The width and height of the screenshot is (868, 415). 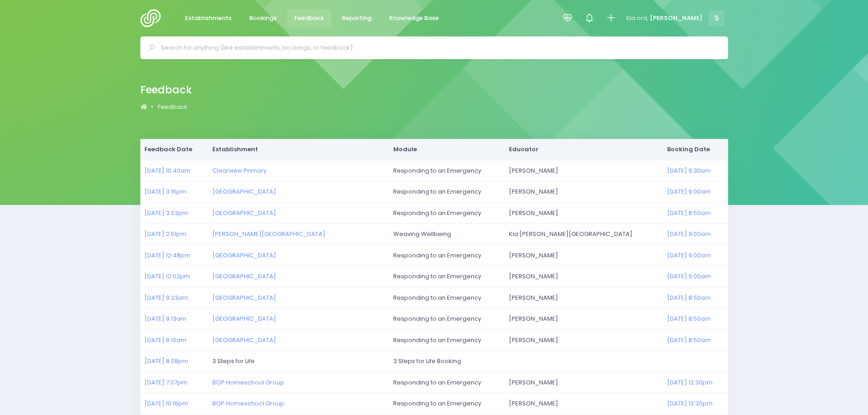 I want to click on a: Knowledge Base, so click(x=414, y=19).